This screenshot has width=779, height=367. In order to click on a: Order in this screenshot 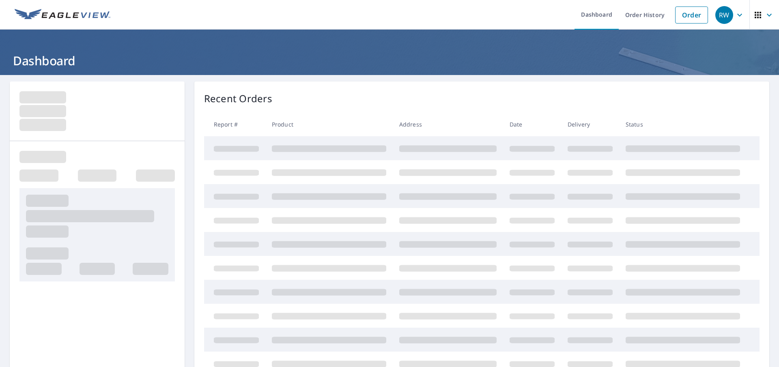, I will do `click(691, 15)`.